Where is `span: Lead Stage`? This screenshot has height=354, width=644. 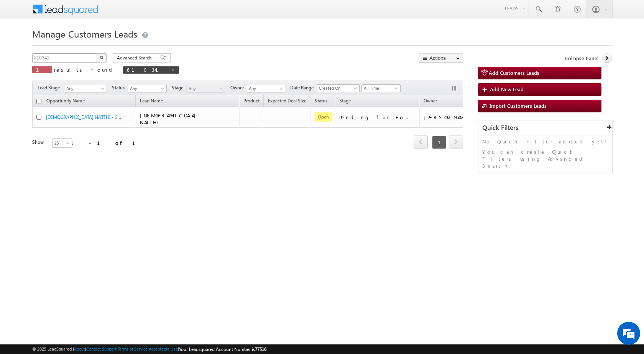
span: Lead Stage is located at coordinates (50, 87).